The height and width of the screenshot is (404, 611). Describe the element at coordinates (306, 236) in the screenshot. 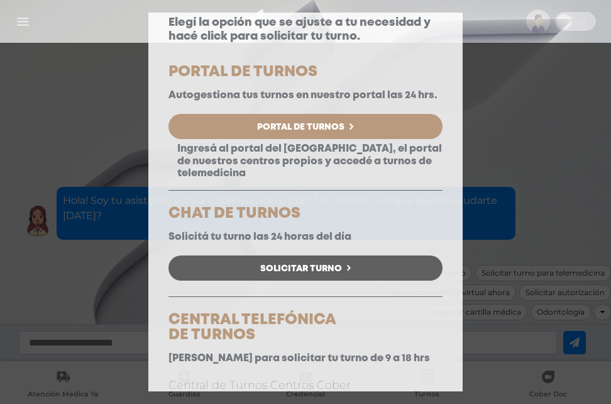

I see `p: Solicitá tu turno las 24 horas del día` at that location.